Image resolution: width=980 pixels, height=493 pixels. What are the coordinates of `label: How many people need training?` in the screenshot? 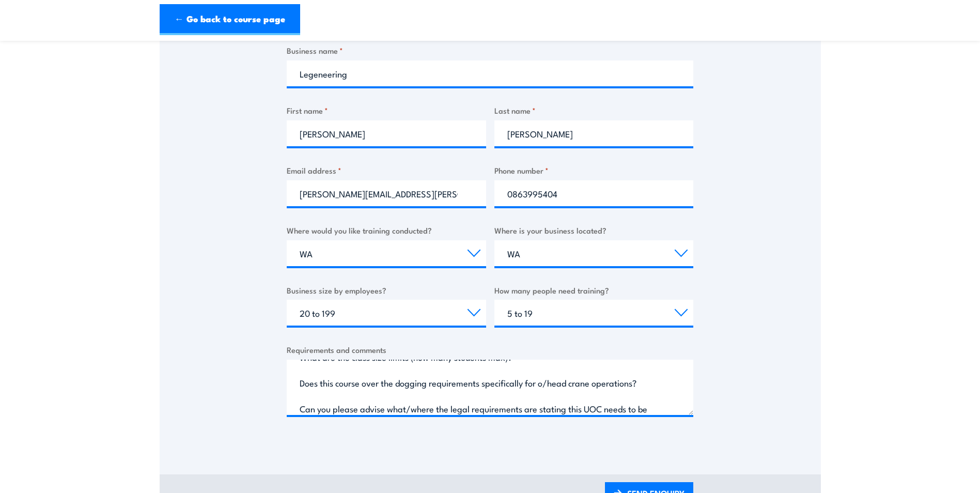 It's located at (594, 290).